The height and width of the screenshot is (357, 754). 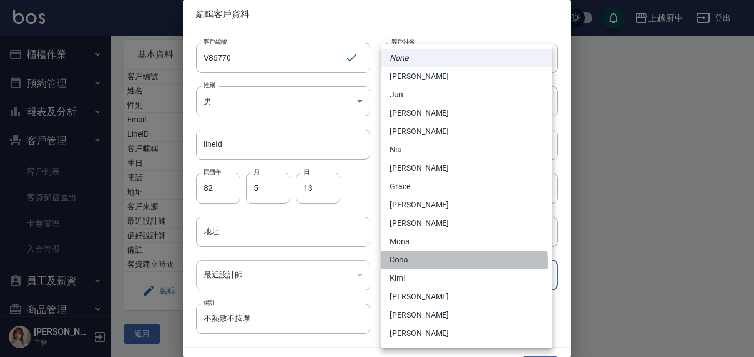 I want to click on li: Nia, so click(x=467, y=149).